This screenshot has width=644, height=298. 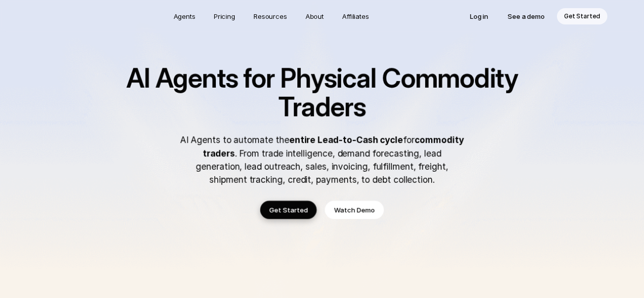 I want to click on p: Resources, so click(x=270, y=16).